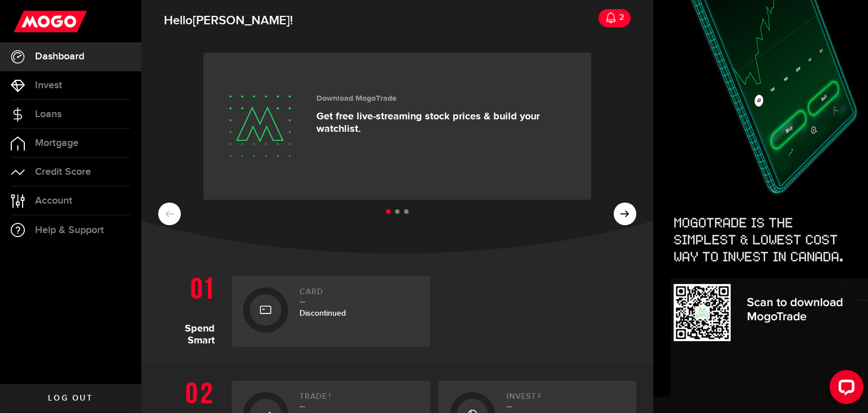 This screenshot has height=413, width=868. What do you see at coordinates (331, 311) in the screenshot?
I see `a: CardDiscontinued` at bounding box center [331, 311].